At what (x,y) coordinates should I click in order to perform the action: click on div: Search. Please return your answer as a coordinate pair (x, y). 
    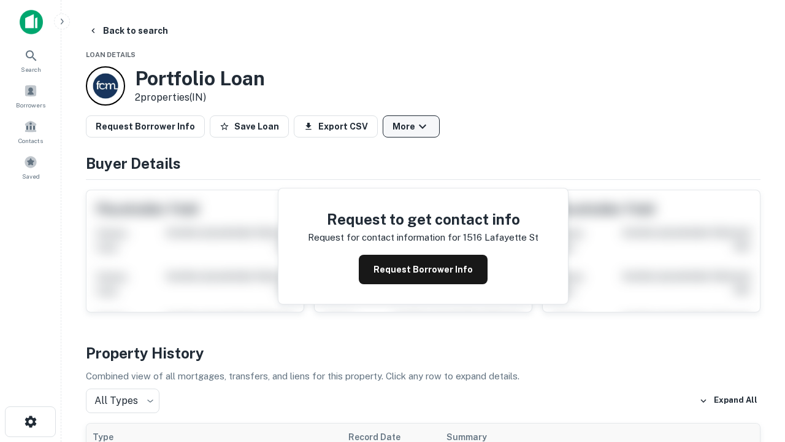
    Looking at the image, I should click on (31, 60).